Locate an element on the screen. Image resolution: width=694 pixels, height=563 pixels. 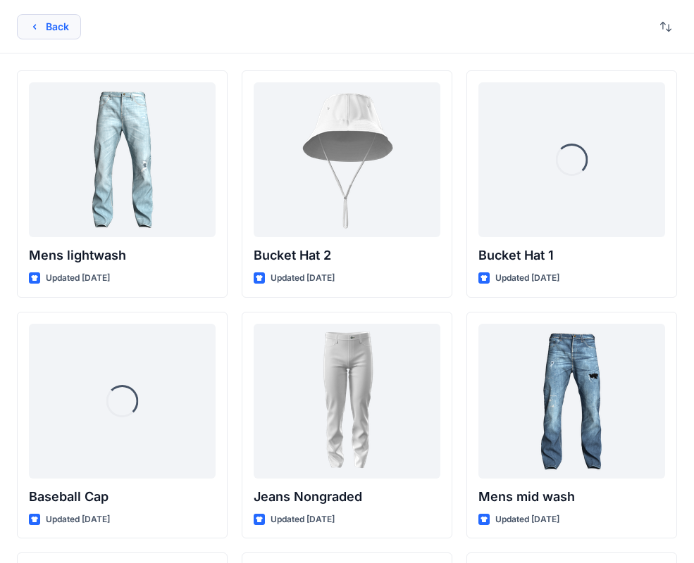
p: Mens lightwash is located at coordinates (122, 256).